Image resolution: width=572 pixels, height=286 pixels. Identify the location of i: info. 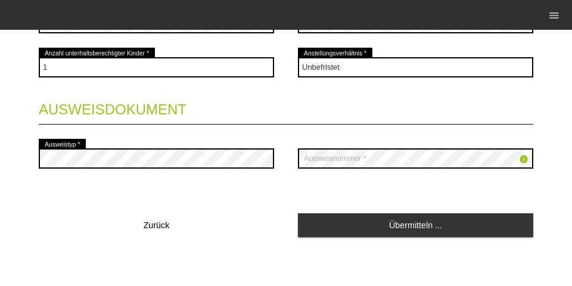
(523, 159).